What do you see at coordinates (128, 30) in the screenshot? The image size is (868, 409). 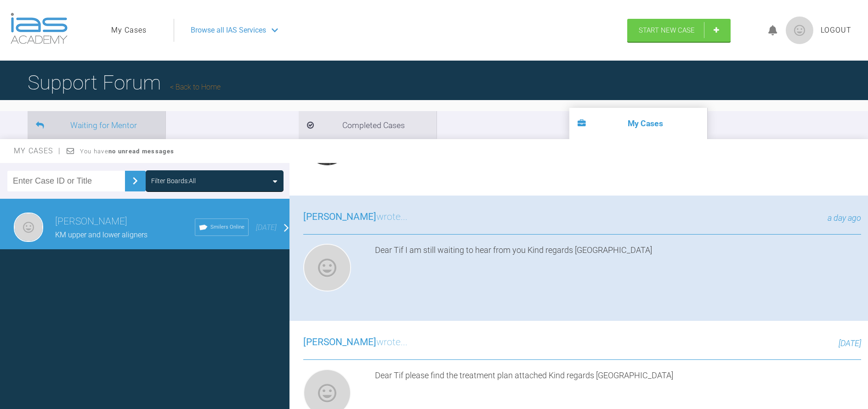 I see `a: My Cases` at bounding box center [128, 30].